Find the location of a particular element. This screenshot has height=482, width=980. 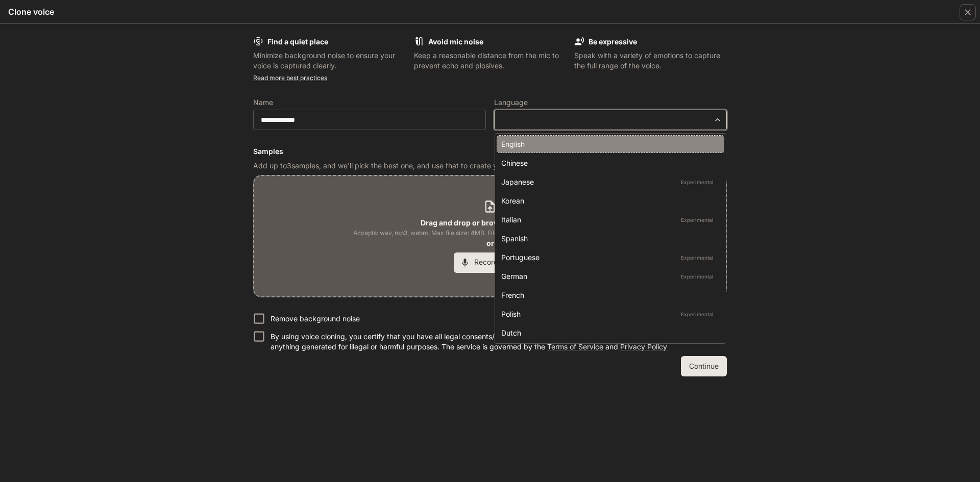

div: Japanese is located at coordinates (609, 181).